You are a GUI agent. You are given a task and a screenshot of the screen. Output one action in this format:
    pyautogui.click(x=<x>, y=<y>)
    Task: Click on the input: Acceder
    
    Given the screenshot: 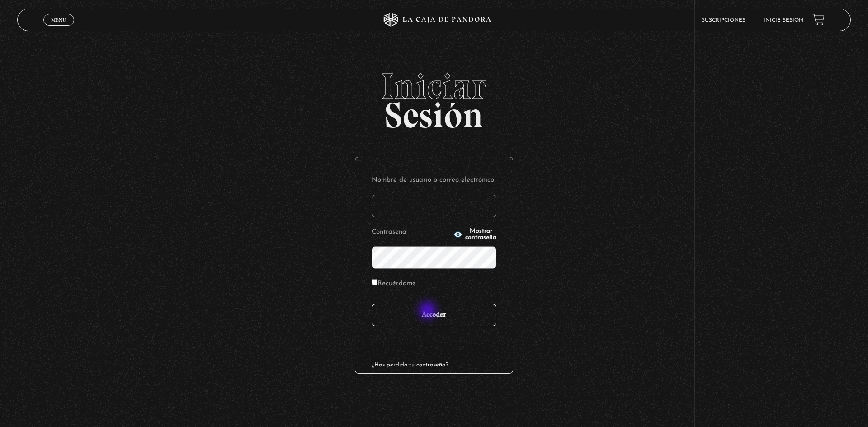 What is the action you would take?
    pyautogui.click(x=434, y=315)
    